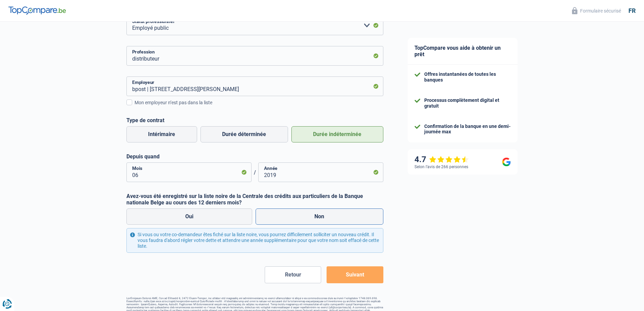  Describe the element at coordinates (259, 102) in the screenshot. I see `div: Mon employeur n’est pas dans la liste` at that location.